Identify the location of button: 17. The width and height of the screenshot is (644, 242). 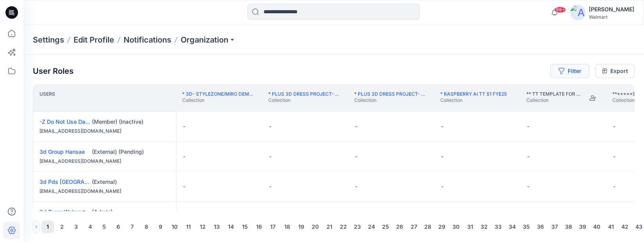
(273, 227).